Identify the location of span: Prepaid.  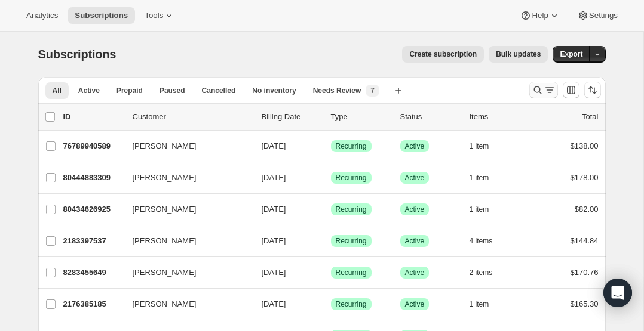
(130, 91).